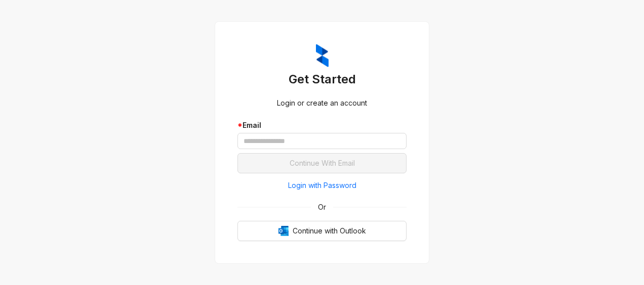 This screenshot has width=644, height=285. What do you see at coordinates (322, 207) in the screenshot?
I see `span: Or` at bounding box center [322, 207].